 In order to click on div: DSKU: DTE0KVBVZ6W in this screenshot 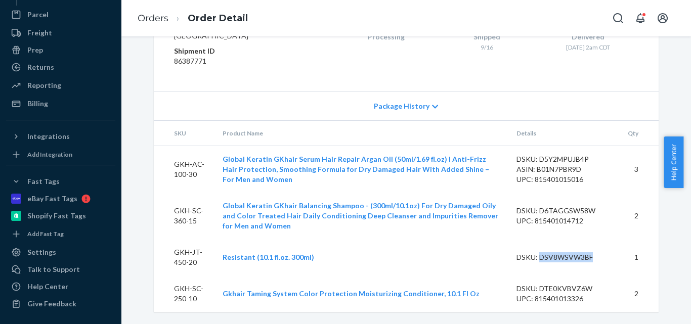, I will do `click(564, 289)`.